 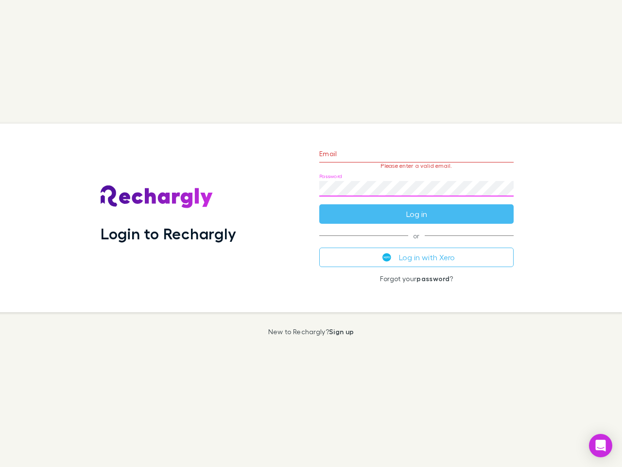 What do you see at coordinates (387, 257) in the screenshot?
I see `img: Xero's logo` at bounding box center [387, 257].